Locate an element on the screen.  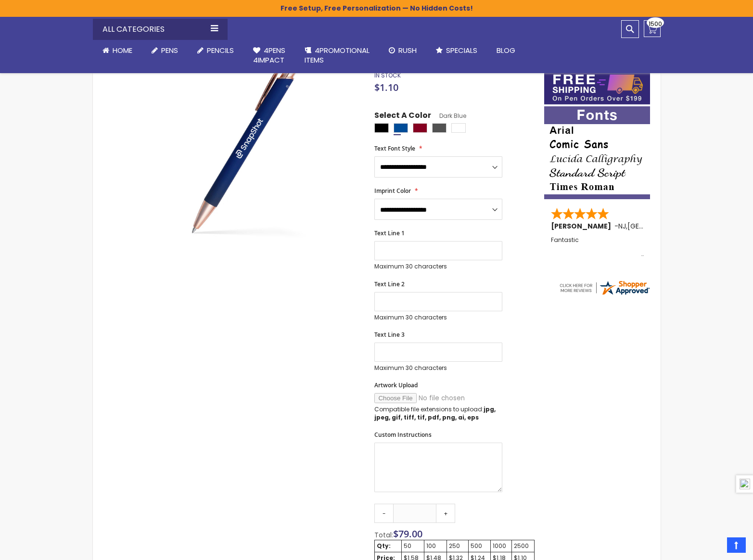
span: Home is located at coordinates (122, 50).